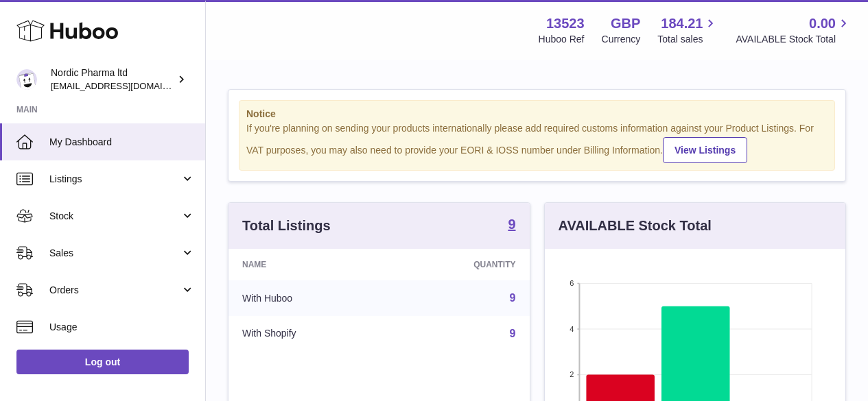  What do you see at coordinates (26, 79) in the screenshot?
I see `img: internalAdmin-13523@internal.huboo.com` at bounding box center [26, 79].